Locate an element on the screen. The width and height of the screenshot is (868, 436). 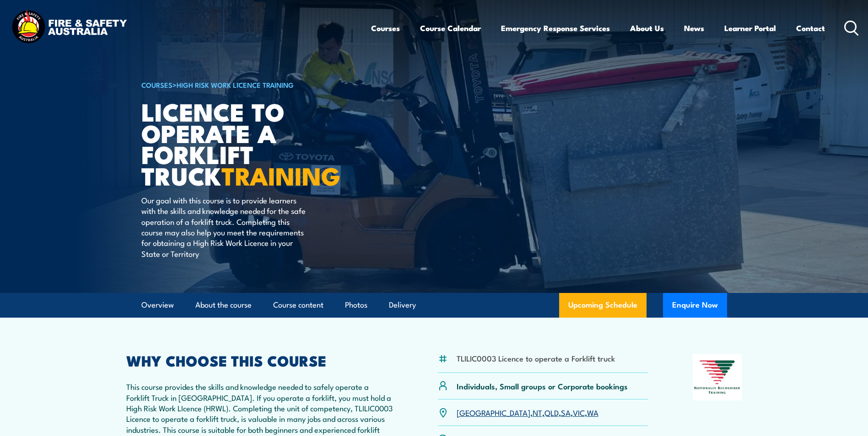
img: Nationally Recognised Training logo. is located at coordinates (718, 378).